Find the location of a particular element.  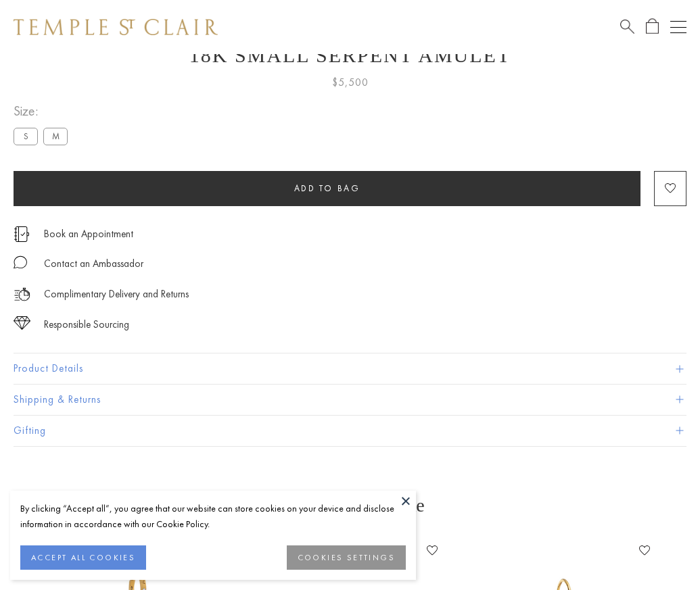

span: Size: is located at coordinates (44, 111).